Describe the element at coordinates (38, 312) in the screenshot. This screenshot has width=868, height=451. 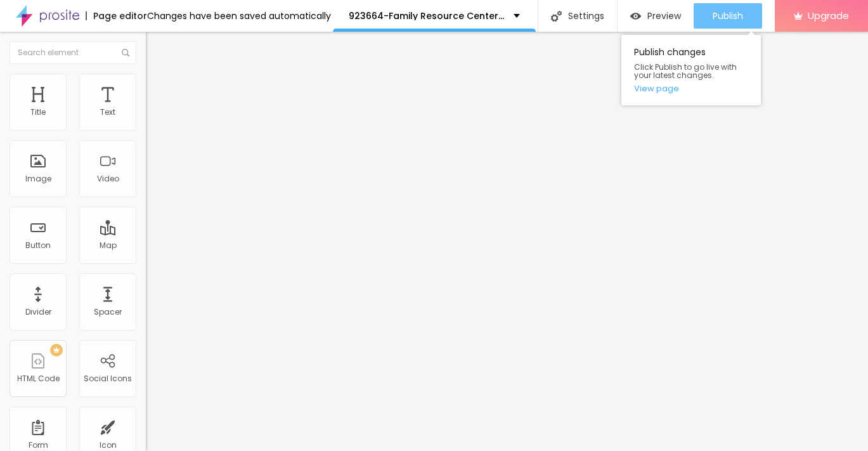
I see `div: Divider` at that location.